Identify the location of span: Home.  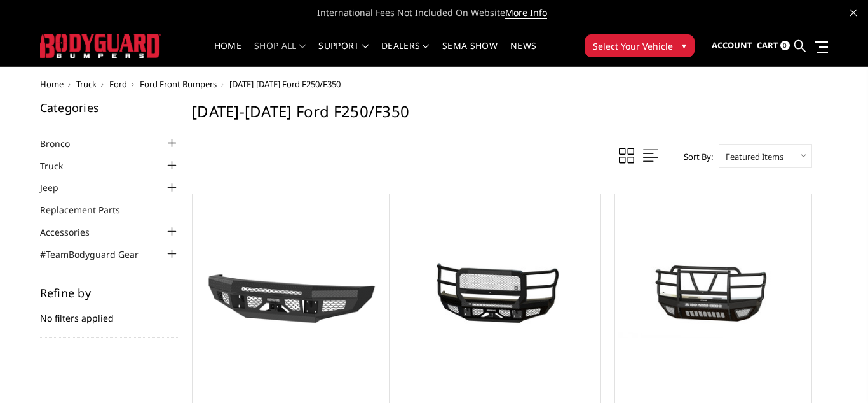
(51, 84).